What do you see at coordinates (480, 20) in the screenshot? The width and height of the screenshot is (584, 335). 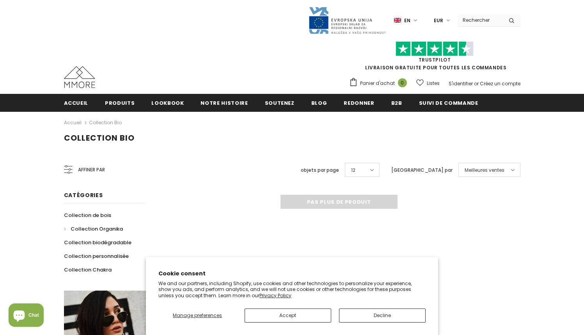 I see `input: Search Site` at bounding box center [480, 20].